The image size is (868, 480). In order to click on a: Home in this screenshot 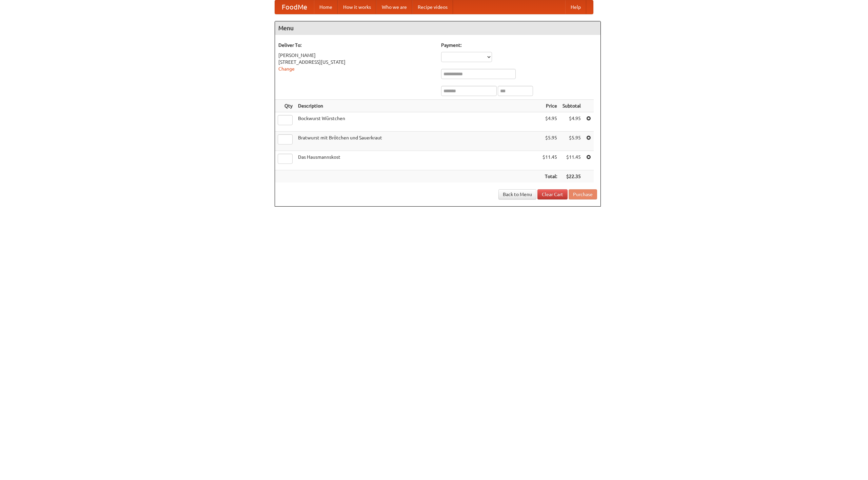, I will do `click(326, 7)`.